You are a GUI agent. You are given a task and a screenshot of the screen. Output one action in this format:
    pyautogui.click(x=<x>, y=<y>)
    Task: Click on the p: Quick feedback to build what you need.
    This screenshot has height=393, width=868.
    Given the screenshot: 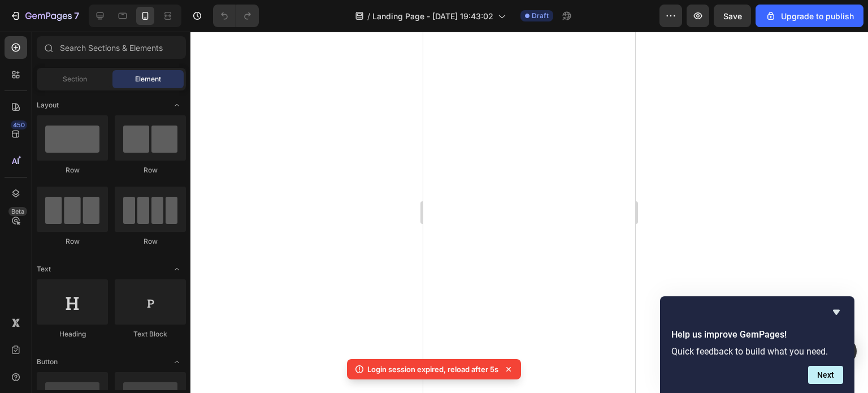 What is the action you would take?
    pyautogui.click(x=757, y=351)
    